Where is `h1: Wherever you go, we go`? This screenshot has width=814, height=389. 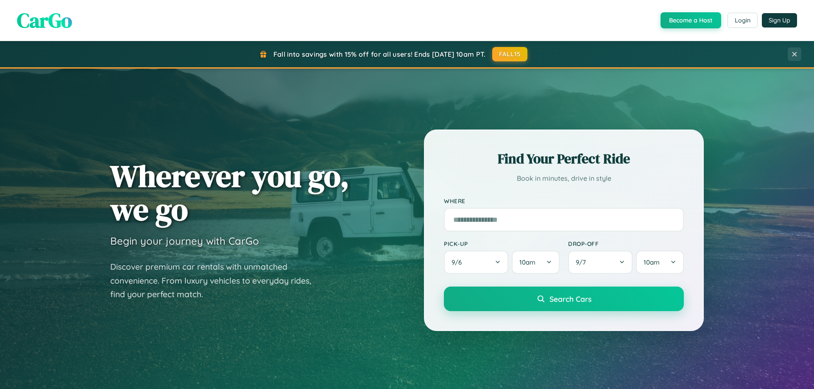
h1: Wherever you go, we go is located at coordinates (230, 193).